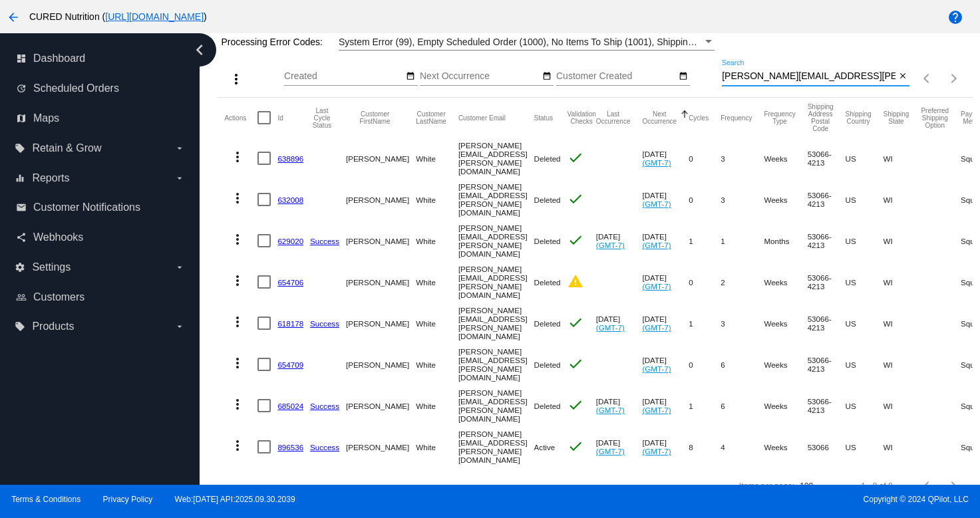  What do you see at coordinates (100, 297) in the screenshot?
I see `a: people_outline Customers` at bounding box center [100, 297].